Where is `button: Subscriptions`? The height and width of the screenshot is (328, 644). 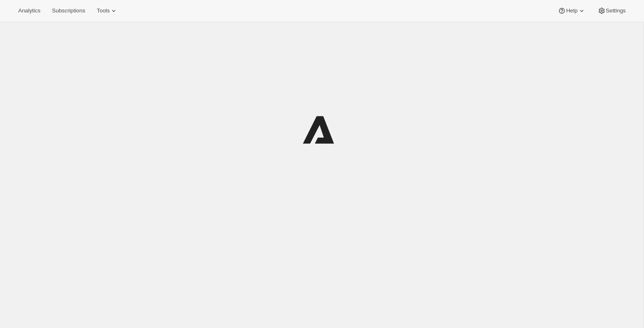 button: Subscriptions is located at coordinates (69, 11).